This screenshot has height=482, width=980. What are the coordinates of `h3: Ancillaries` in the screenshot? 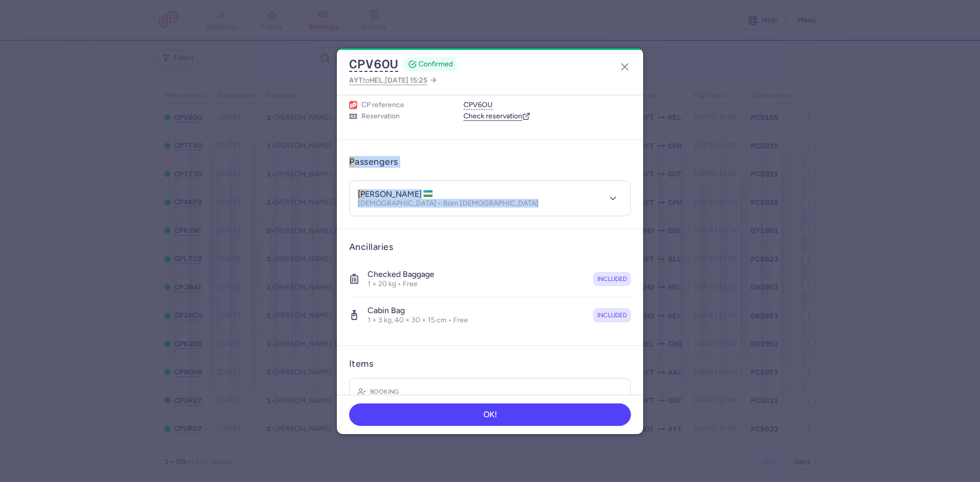 It's located at (490, 247).